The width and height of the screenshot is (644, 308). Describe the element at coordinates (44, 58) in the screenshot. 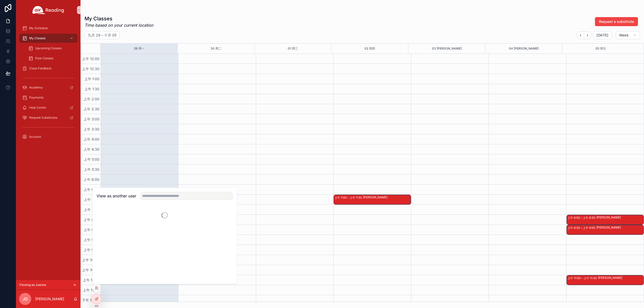

I see `span: Past Classes` at that location.